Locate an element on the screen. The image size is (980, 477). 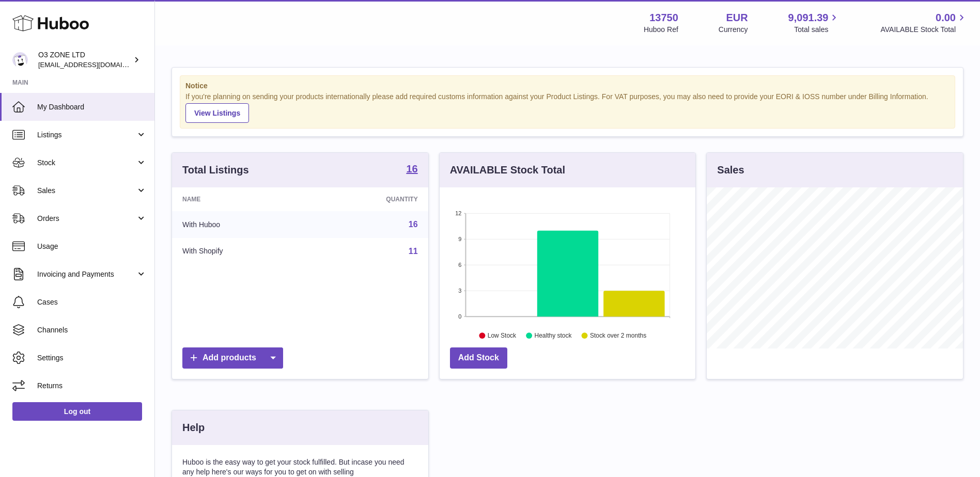
span: My Dashboard is located at coordinates (92, 107).